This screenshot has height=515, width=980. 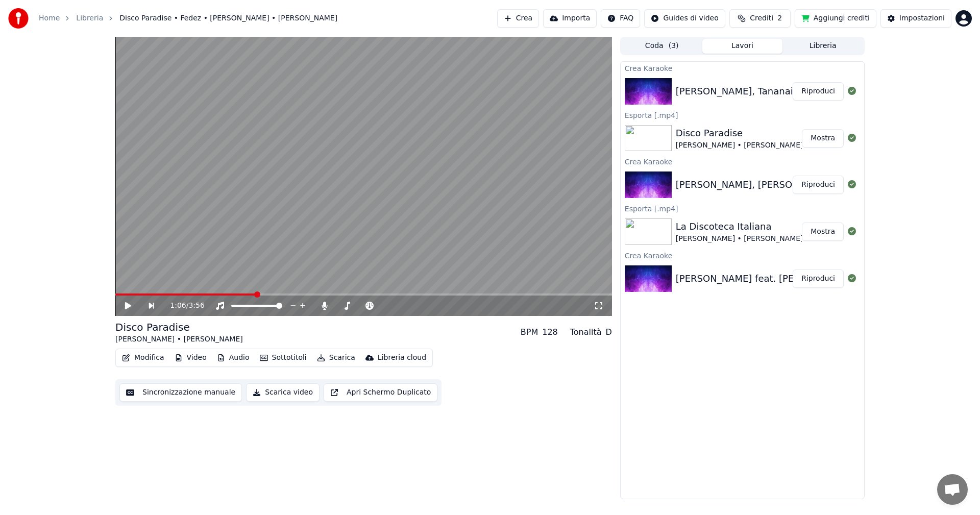 What do you see at coordinates (190, 358) in the screenshot?
I see `button: Video` at bounding box center [190, 358].